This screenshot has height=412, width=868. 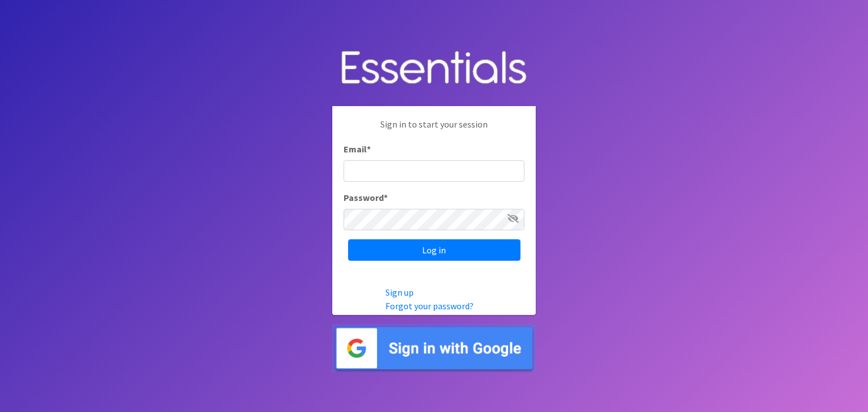 What do you see at coordinates (357, 149) in the screenshot?
I see `label: Email` at bounding box center [357, 149].